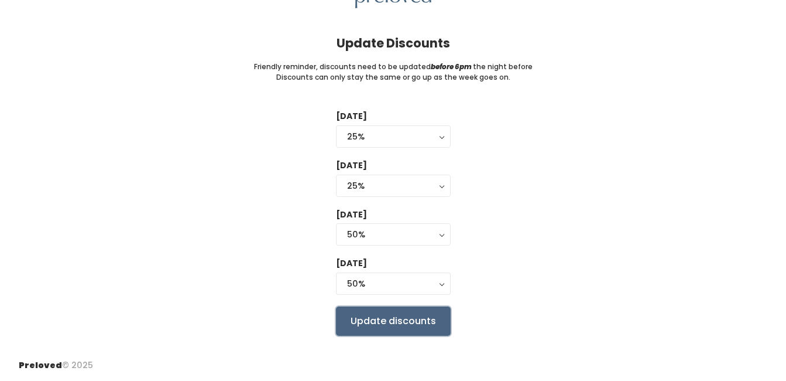 The width and height of the screenshot is (786, 381). What do you see at coordinates (393, 67) in the screenshot?
I see `small: Friendly reminder, discounts need to be updated the night before` at bounding box center [393, 67].